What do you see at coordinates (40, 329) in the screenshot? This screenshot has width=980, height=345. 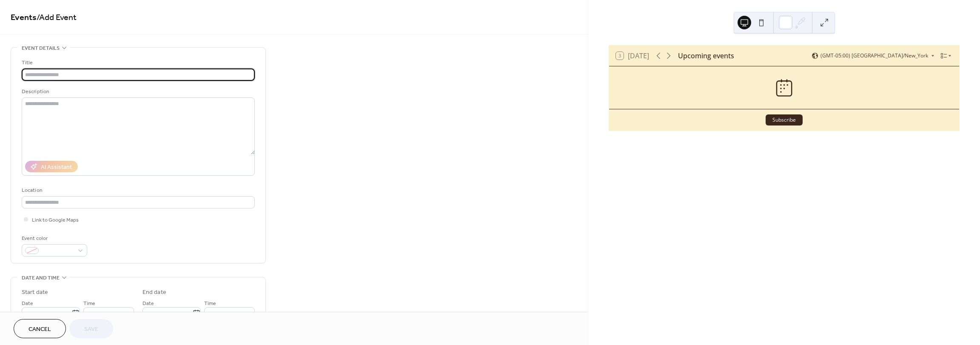 I see `button: Cancel` at bounding box center [40, 329].